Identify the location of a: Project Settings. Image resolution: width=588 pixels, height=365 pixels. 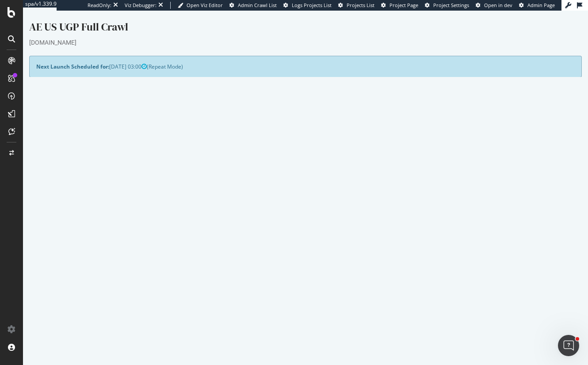
(446, 5).